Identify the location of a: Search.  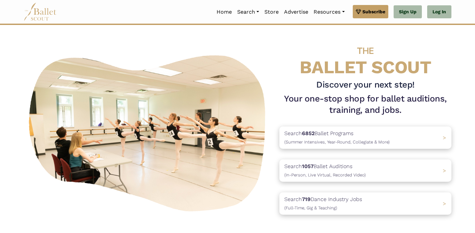
(248, 12).